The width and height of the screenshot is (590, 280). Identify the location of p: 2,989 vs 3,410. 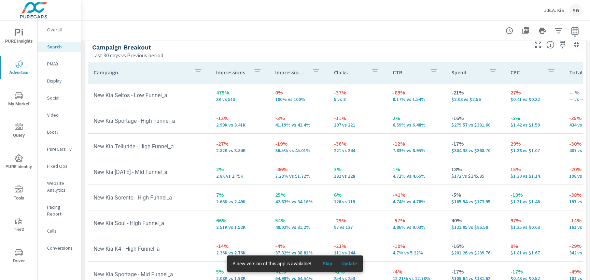
(240, 125).